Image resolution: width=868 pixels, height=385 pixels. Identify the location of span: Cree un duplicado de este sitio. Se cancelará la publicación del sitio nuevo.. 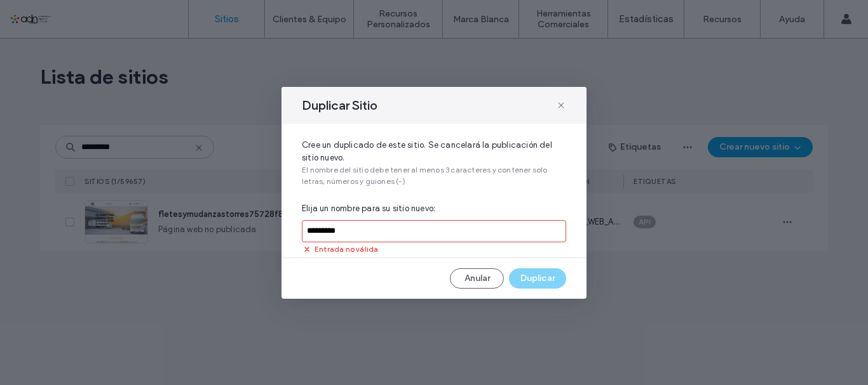
(434, 152).